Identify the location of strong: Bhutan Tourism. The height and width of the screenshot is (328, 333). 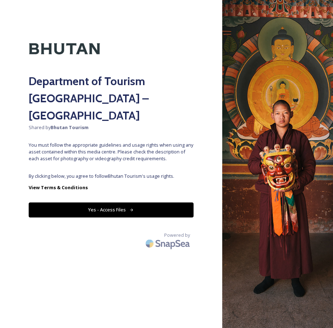
(69, 127).